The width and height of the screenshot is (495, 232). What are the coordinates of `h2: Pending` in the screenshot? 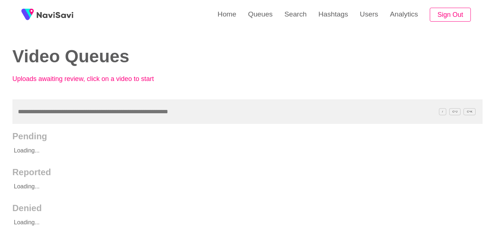 It's located at (247, 136).